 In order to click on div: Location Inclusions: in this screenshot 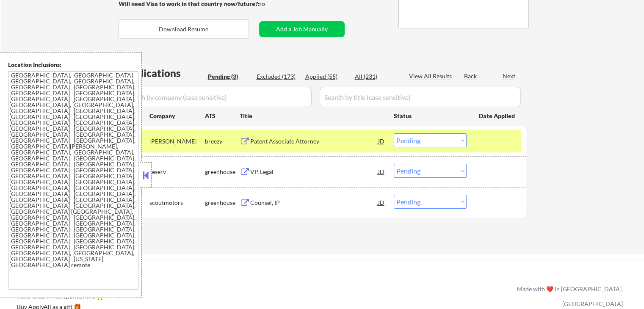, I will do `click(74, 65)`.